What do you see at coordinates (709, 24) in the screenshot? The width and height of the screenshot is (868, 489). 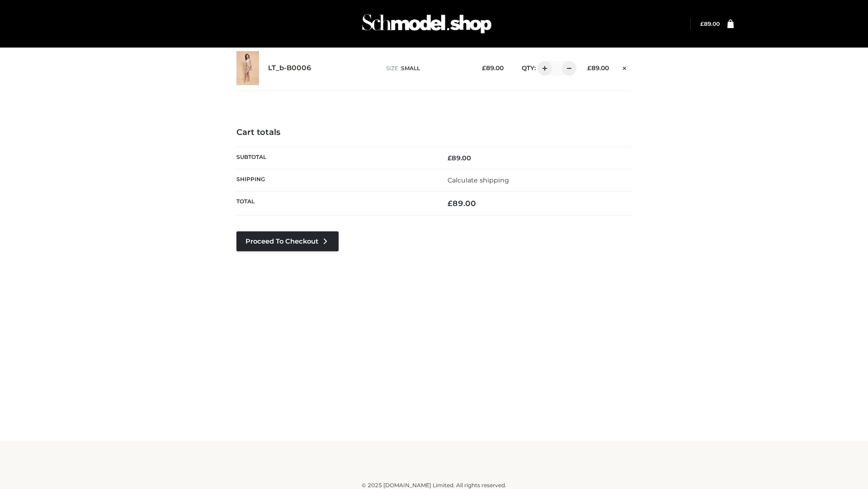 I see `a: £89.00` at bounding box center [709, 24].